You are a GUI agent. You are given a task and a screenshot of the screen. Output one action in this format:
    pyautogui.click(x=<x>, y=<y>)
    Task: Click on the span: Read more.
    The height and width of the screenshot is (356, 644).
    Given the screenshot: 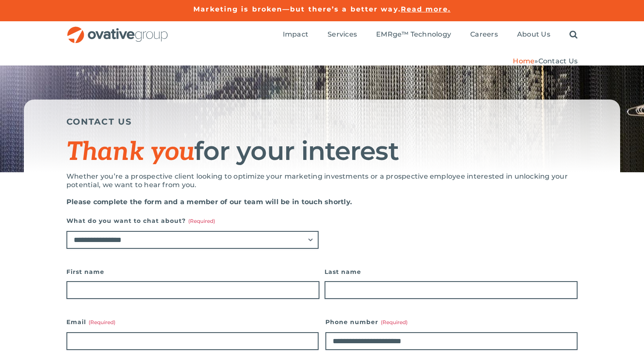 What is the action you would take?
    pyautogui.click(x=425, y=9)
    